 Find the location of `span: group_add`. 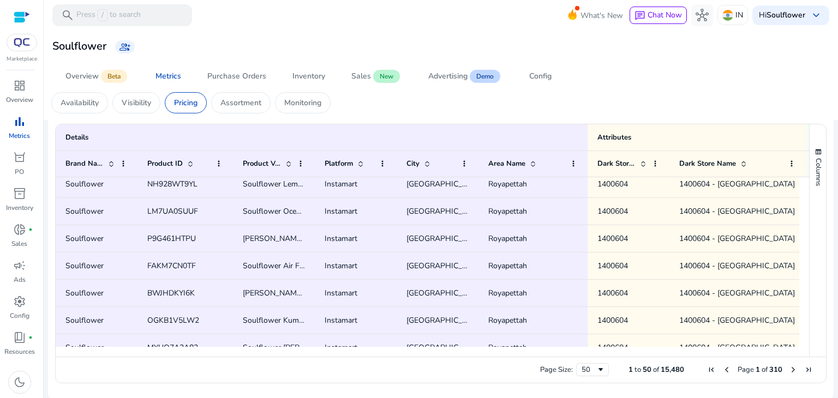

span: group_add is located at coordinates (125, 47).